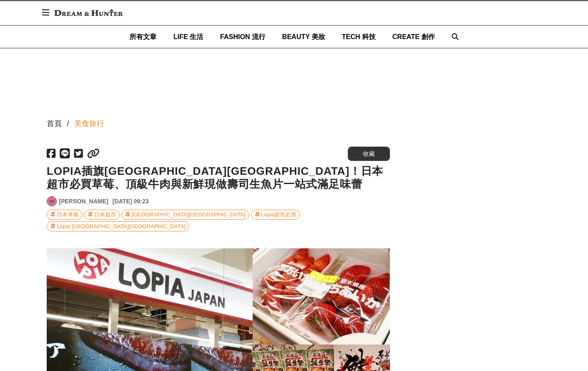  What do you see at coordinates (89, 12) in the screenshot?
I see `img: Dream & Hunter` at bounding box center [89, 12].